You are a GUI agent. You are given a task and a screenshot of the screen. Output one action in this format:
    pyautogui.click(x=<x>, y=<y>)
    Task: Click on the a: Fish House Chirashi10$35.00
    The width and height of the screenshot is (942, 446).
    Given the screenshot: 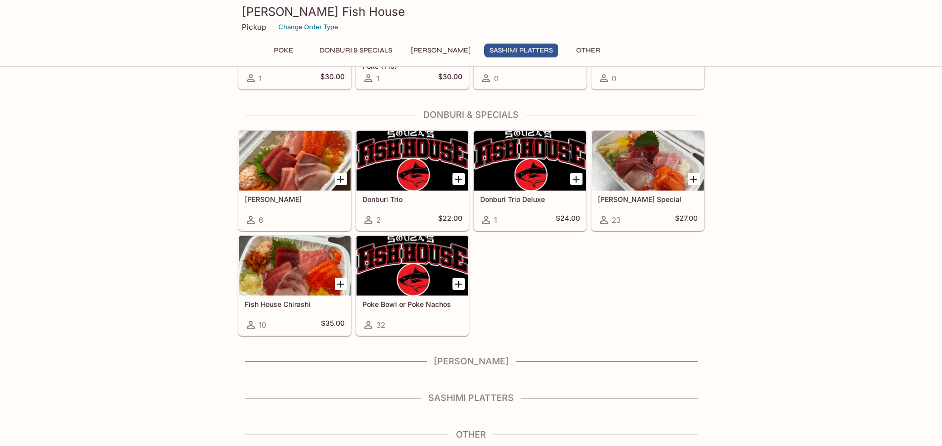 What is the action you would take?
    pyautogui.click(x=295, y=285)
    